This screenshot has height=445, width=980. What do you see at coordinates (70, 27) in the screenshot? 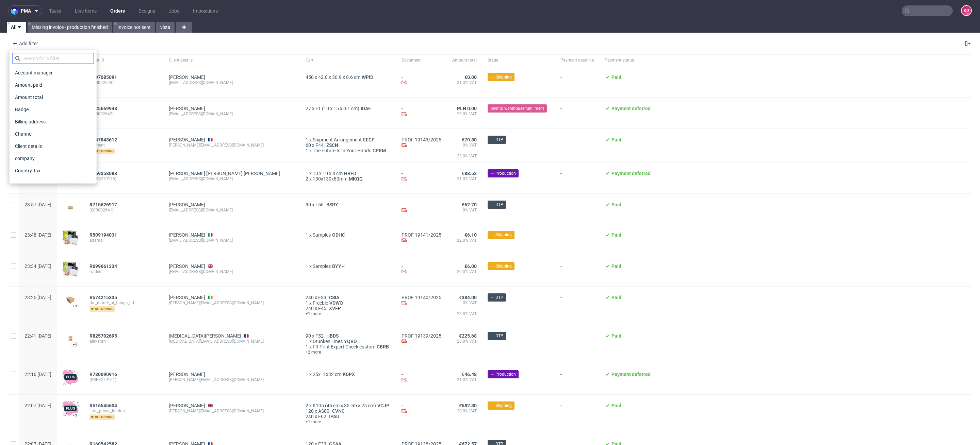
I see `a: Missing invoice - production finished` at bounding box center [70, 27].